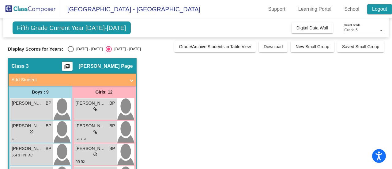 The image size is (392, 169). Describe the element at coordinates (69, 80) in the screenshot. I see `mat-panel-title: Add Student` at that location.